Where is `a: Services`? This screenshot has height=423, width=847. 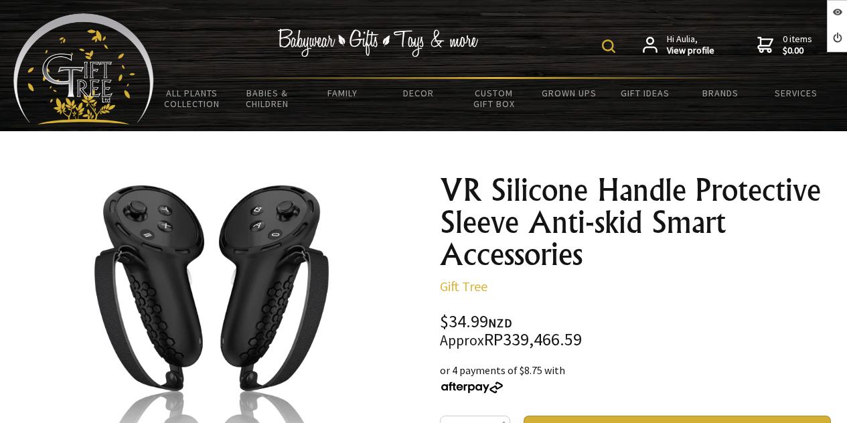 a: Services is located at coordinates (795, 93).